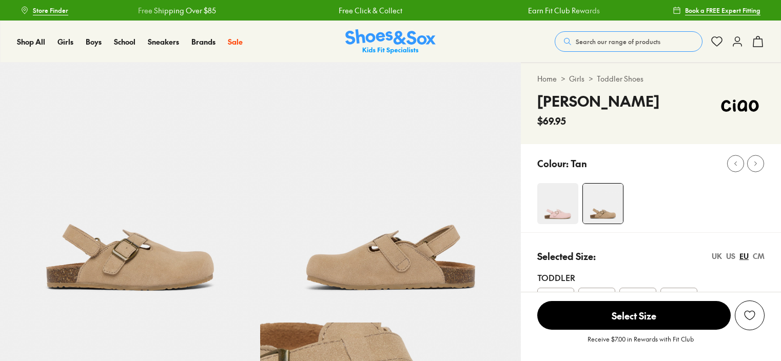 Image resolution: width=781 pixels, height=361 pixels. I want to click on div: EU, so click(744, 256).